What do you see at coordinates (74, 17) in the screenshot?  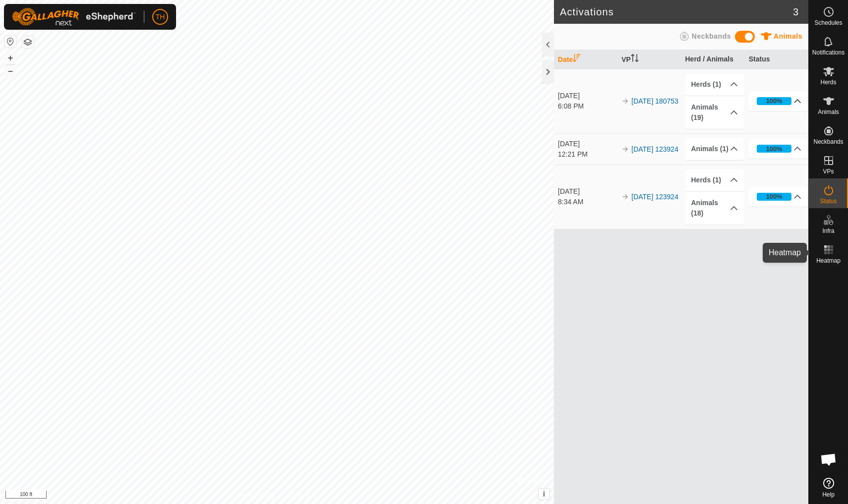 I see `img: Gallagher Logo` at bounding box center [74, 17].